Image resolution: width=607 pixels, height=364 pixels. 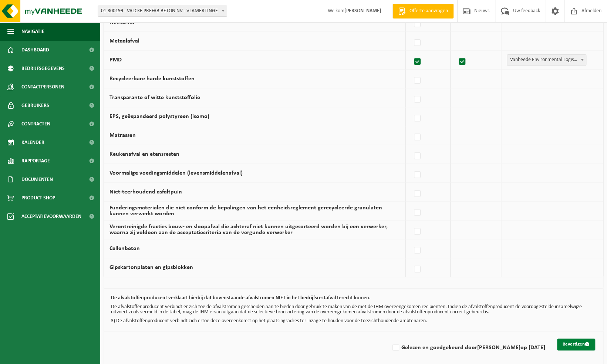 What do you see at coordinates (37, 179) in the screenshot?
I see `span: Documenten` at bounding box center [37, 179].